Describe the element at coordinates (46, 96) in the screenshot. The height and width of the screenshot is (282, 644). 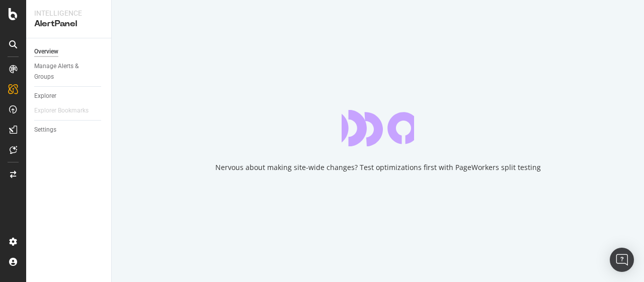
I see `div: Explorer` at that location.